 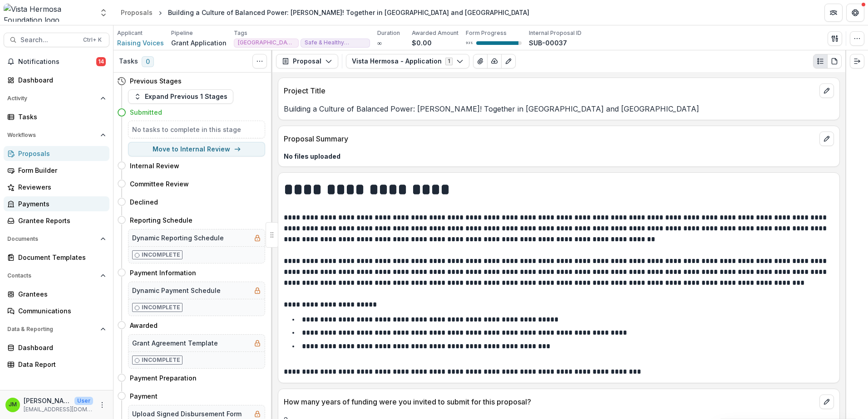 What do you see at coordinates (57, 294) in the screenshot?
I see `a: Grantees` at bounding box center [57, 294].